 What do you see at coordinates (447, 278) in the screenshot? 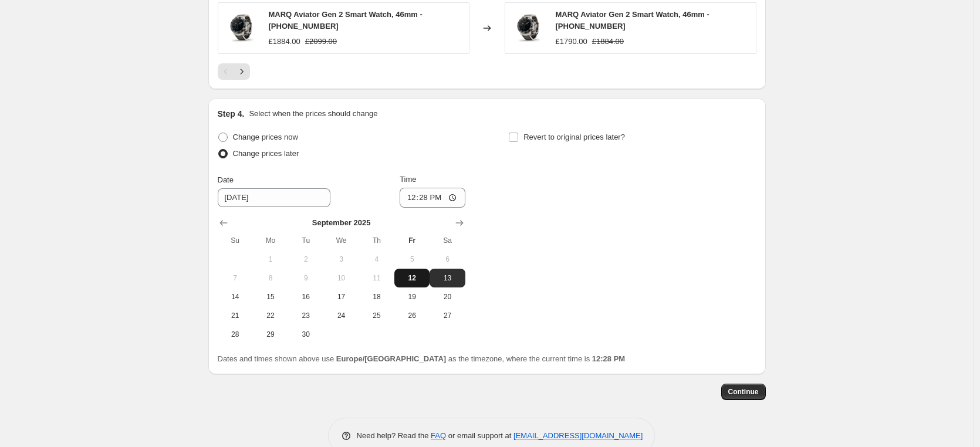
I see `span: 13` at bounding box center [447, 278].